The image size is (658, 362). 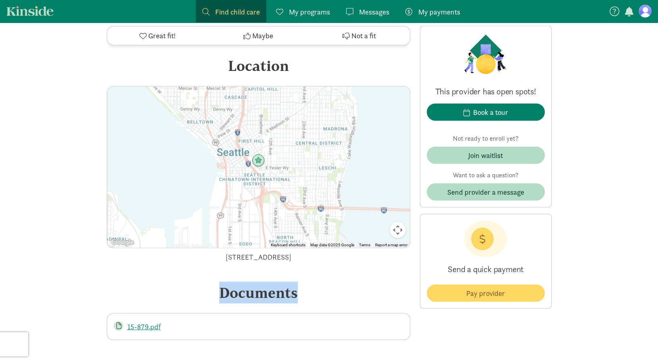 What do you see at coordinates (123, 243) in the screenshot?
I see `img: Google` at bounding box center [123, 243].